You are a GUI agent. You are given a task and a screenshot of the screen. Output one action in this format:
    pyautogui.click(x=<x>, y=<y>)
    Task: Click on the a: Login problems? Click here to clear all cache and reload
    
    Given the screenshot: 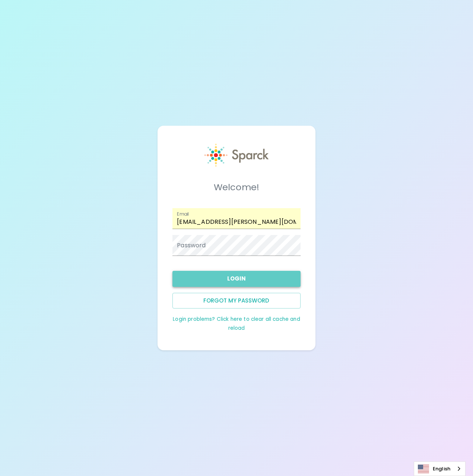 What is the action you would take?
    pyautogui.click(x=236, y=323)
    